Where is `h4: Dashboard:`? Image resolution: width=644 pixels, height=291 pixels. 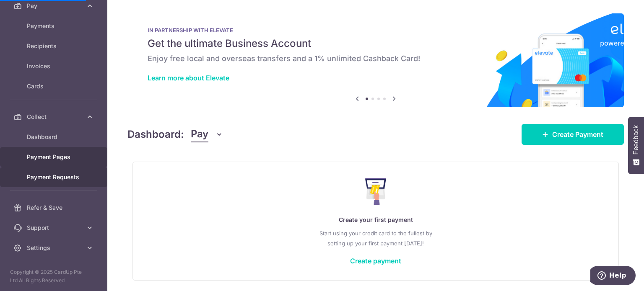
h4: Dashboard: is located at coordinates (156, 135).